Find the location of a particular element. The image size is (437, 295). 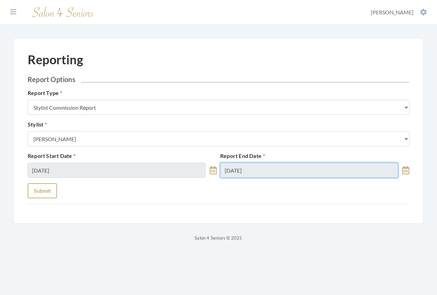

button: Submit is located at coordinates (42, 191).